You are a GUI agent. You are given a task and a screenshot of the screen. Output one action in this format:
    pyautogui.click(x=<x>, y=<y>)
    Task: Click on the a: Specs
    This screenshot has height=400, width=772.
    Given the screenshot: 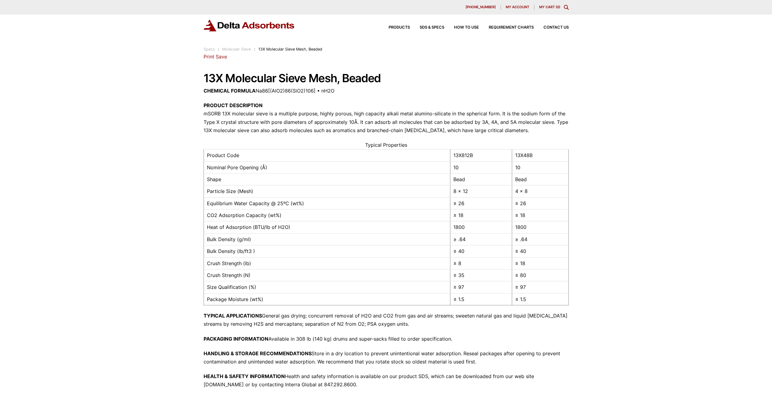 What is the action you would take?
    pyautogui.click(x=209, y=49)
    